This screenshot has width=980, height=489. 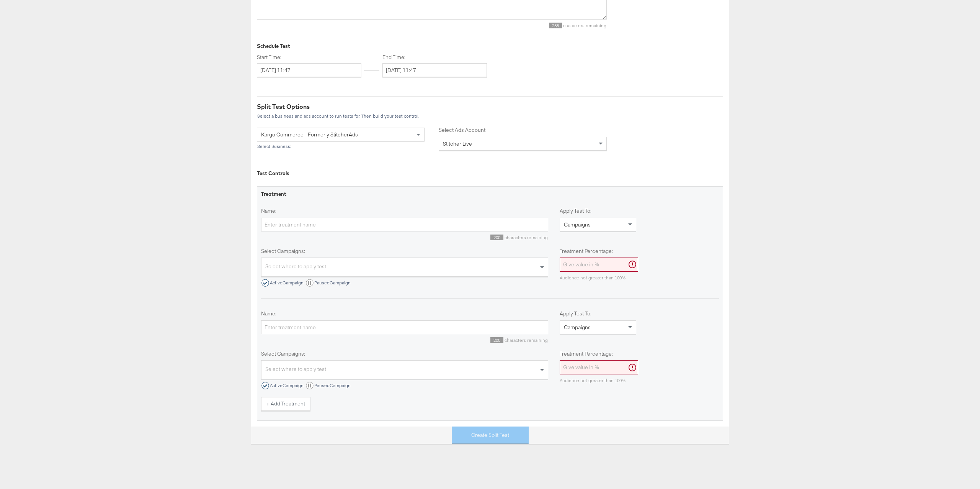 What do you see at coordinates (490, 193) in the screenshot?
I see `div: Treatment` at bounding box center [490, 193].